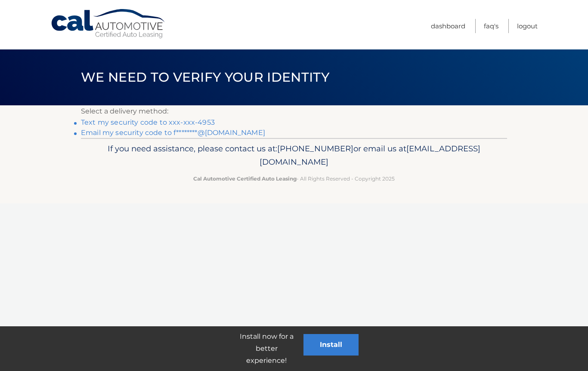 The image size is (588, 371). I want to click on span: We need to verify your identity, so click(205, 77).